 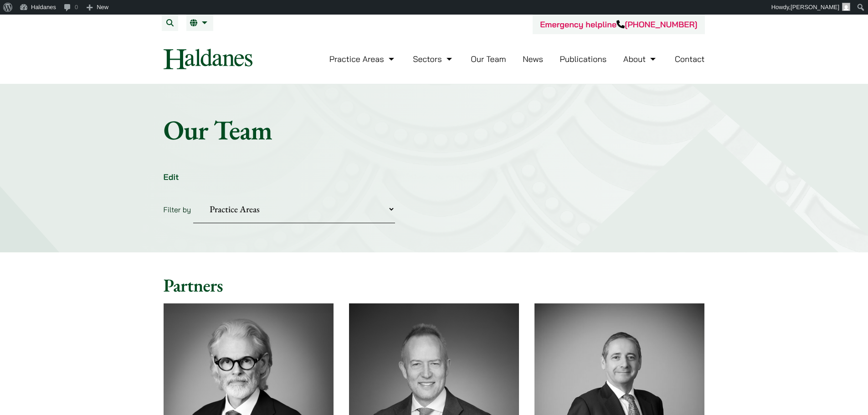 I want to click on a: Sectors, so click(x=433, y=59).